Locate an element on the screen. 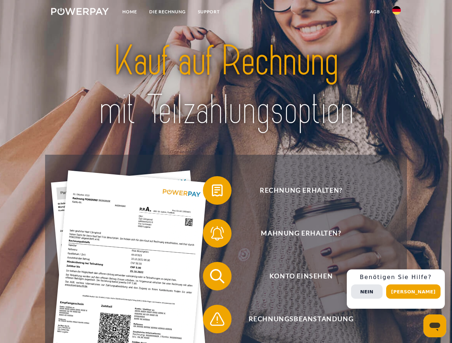 This screenshot has width=452, height=343. img: title-powerpay_de.svg is located at coordinates (226, 85).